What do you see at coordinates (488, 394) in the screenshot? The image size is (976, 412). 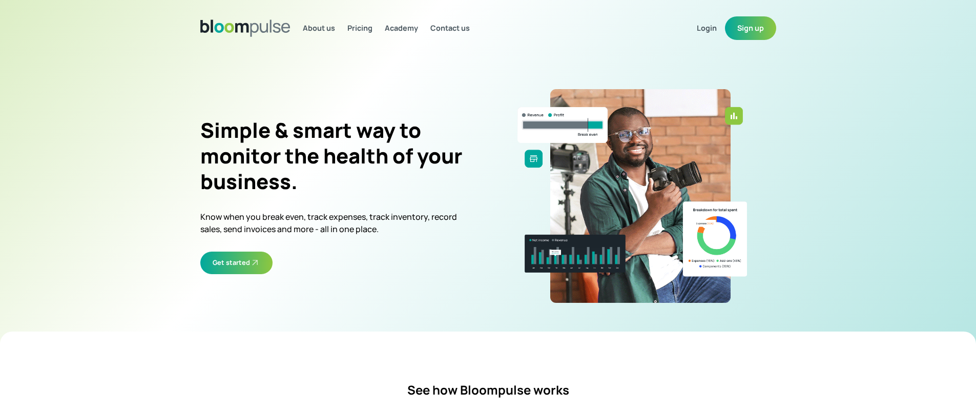 I see `h4: See how Bloompulse works` at bounding box center [488, 394].